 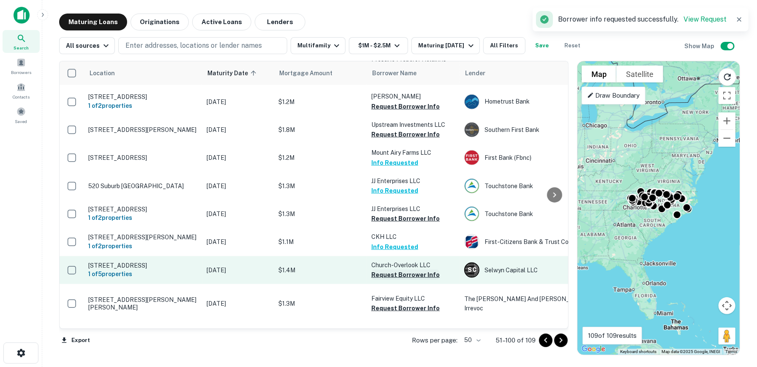 What do you see at coordinates (594, 349) in the screenshot?
I see `a: Open this area in Google Maps (opens a new window)` at bounding box center [594, 349].